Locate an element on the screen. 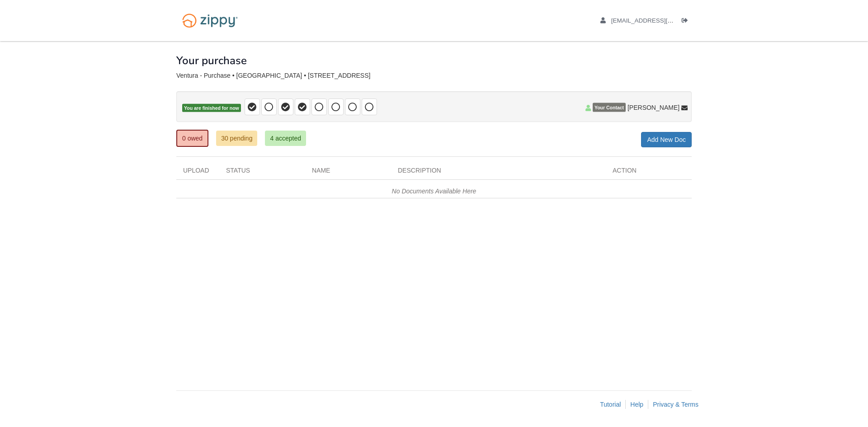 This screenshot has width=868, height=427. a: Add New Doc is located at coordinates (666, 140).